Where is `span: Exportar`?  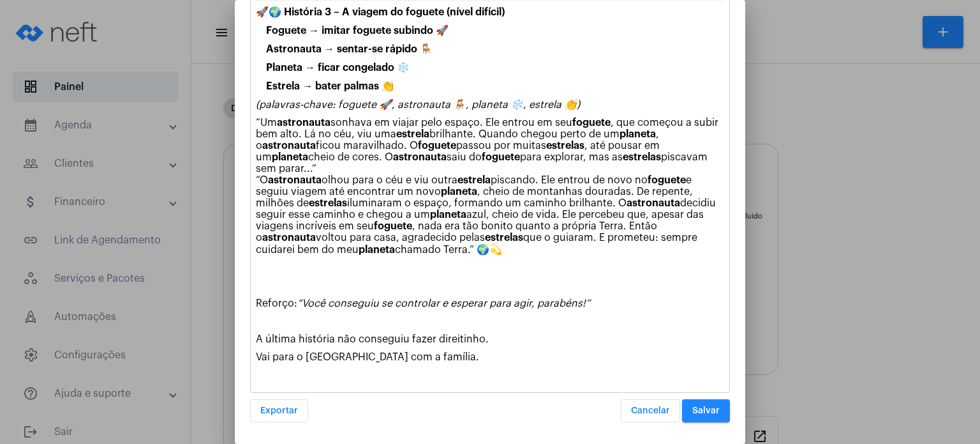 span: Exportar is located at coordinates (279, 411).